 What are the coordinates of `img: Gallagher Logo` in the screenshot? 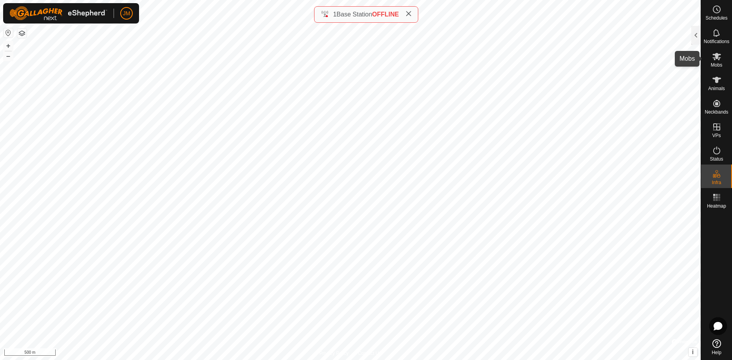 It's located at (58, 13).